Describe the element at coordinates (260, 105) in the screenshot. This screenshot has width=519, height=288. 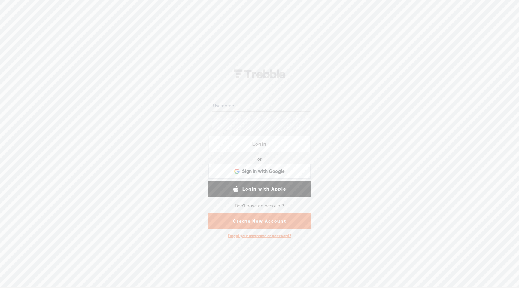
I see `input: Username` at that location.